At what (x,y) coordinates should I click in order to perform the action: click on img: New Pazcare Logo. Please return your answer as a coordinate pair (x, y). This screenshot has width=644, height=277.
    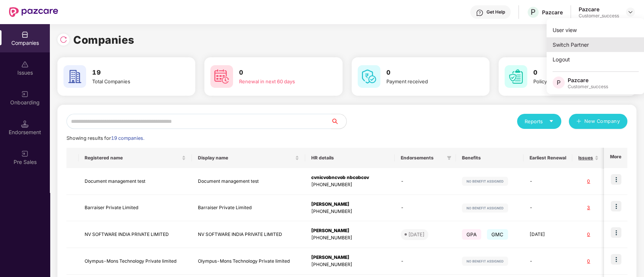
    Looking at the image, I should click on (34, 12).